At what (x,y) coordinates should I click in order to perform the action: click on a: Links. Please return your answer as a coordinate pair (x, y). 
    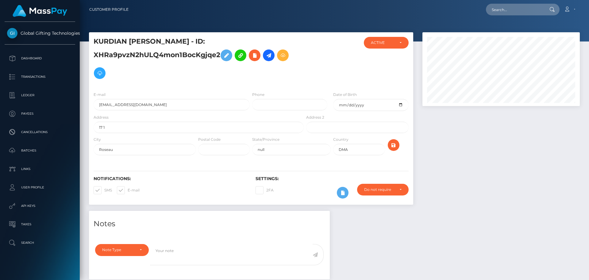
    Looking at the image, I should click on (40, 169).